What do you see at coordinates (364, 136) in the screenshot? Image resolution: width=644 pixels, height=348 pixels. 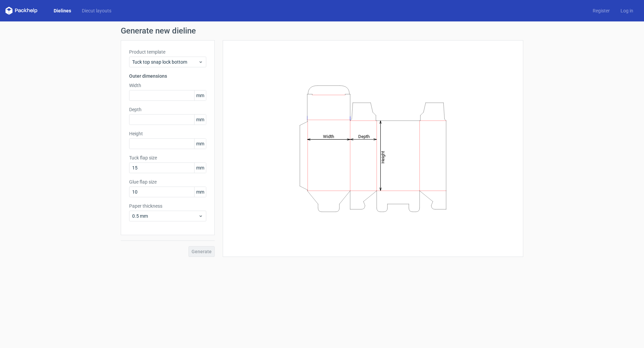 I see `tspan: Depth` at bounding box center [364, 136].